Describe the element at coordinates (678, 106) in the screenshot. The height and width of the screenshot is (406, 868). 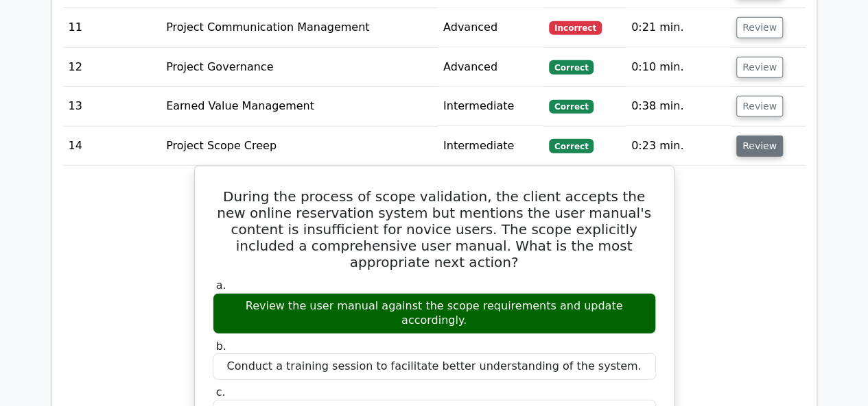
I see `td: 0:38 min.` at that location.